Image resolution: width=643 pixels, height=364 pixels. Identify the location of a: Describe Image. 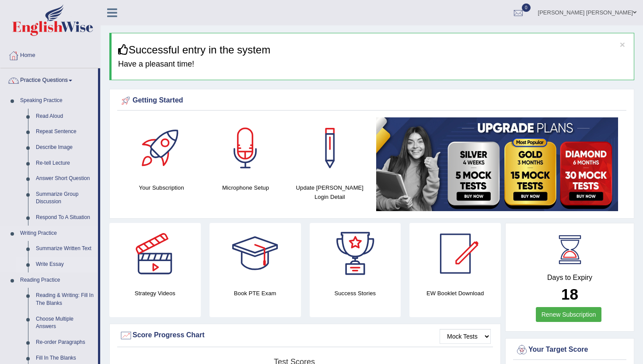
(65, 147).